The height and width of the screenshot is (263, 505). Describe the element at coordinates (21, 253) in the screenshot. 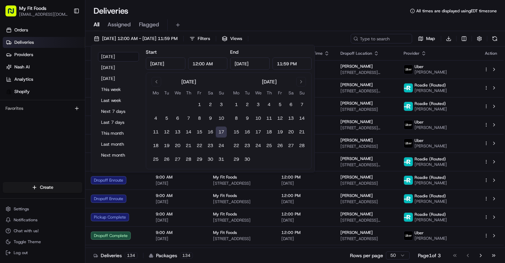

I see `span: Log out` at that location.